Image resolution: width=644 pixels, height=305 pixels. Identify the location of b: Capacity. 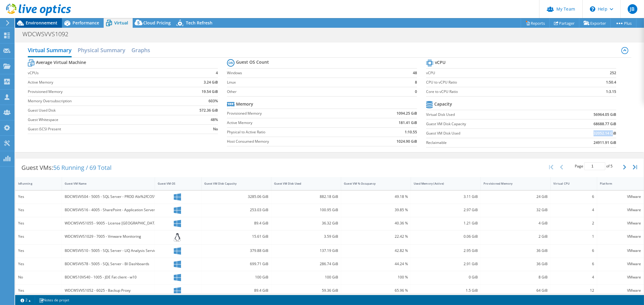
(443, 104).